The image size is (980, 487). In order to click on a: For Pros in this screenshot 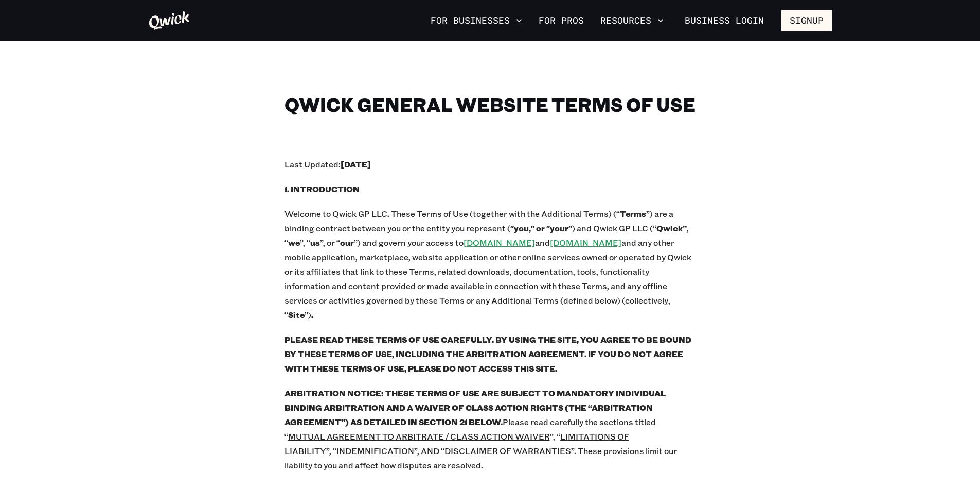, I will do `click(561, 21)`.